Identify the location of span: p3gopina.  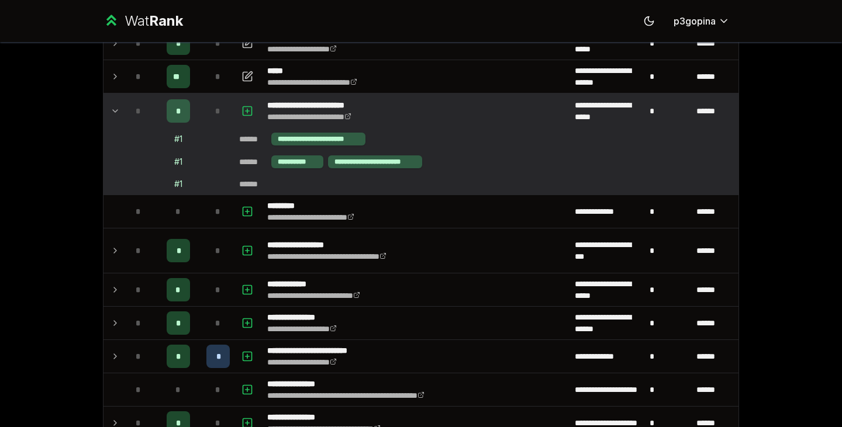
(694, 21).